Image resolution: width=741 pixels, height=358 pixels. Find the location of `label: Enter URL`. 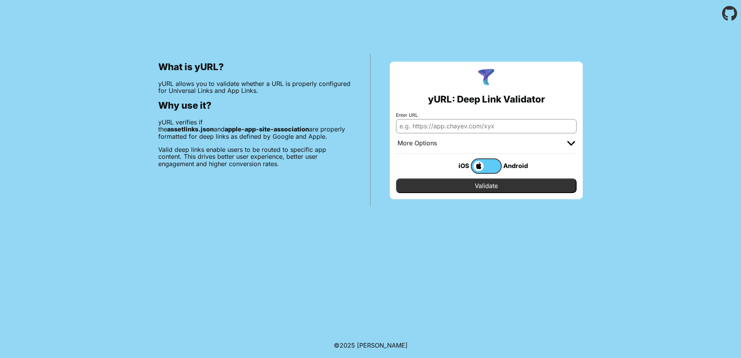

label: Enter URL is located at coordinates (486, 115).